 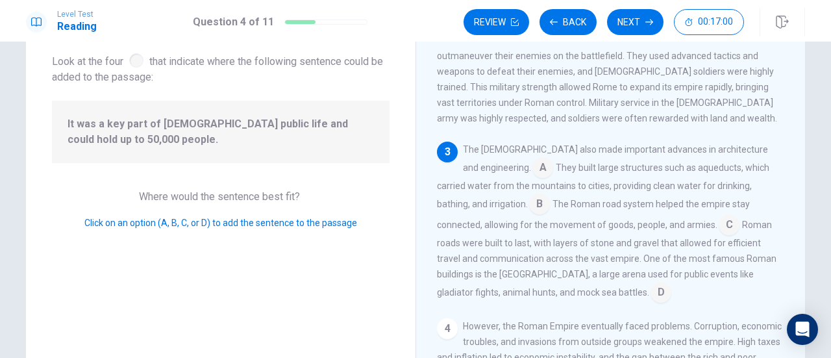 What do you see at coordinates (221, 68) in the screenshot?
I see `span: Look at the four that indicate where the following sentence could be added to the passage:` at bounding box center [221, 68].